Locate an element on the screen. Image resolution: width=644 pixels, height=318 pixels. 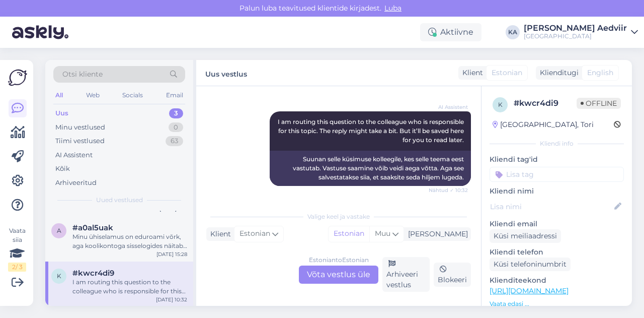
div: All is located at coordinates (59, 95).